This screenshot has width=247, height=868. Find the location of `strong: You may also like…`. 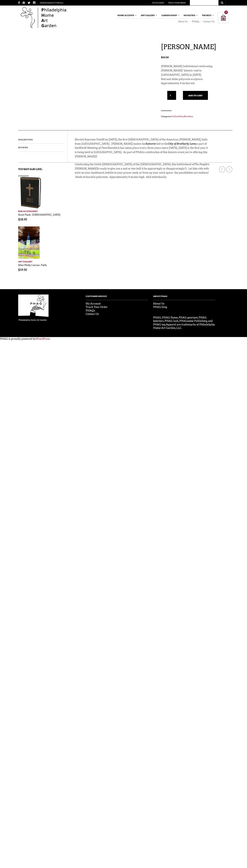

strong: You may also like… is located at coordinates (31, 169).